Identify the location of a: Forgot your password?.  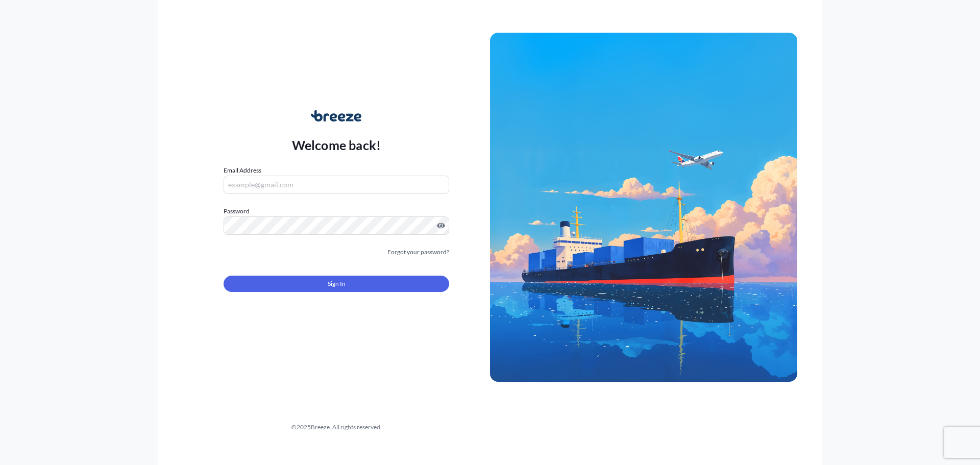
(419, 252).